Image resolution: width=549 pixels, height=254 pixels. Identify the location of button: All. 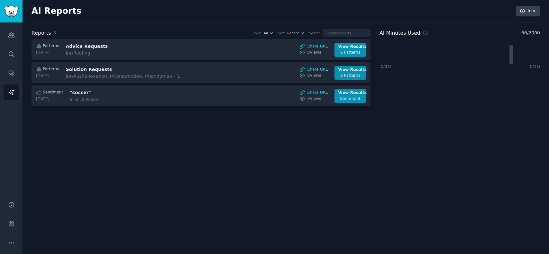
(268, 33).